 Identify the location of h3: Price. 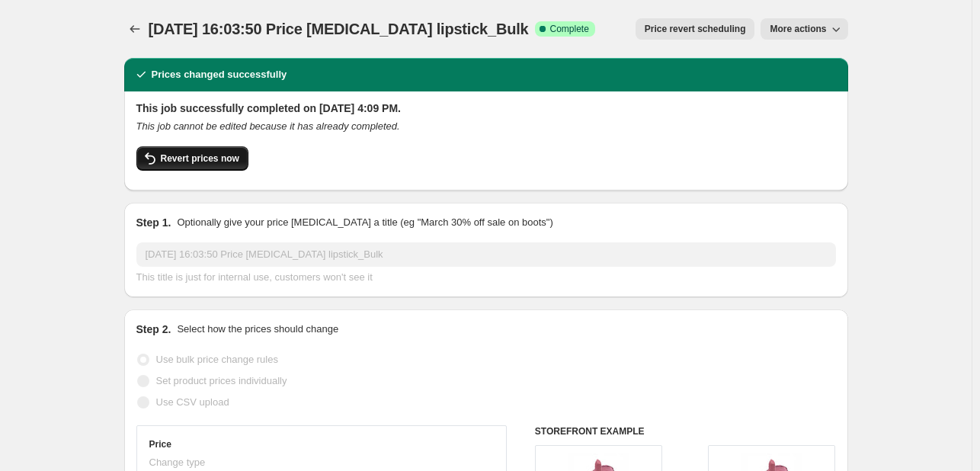
(160, 444).